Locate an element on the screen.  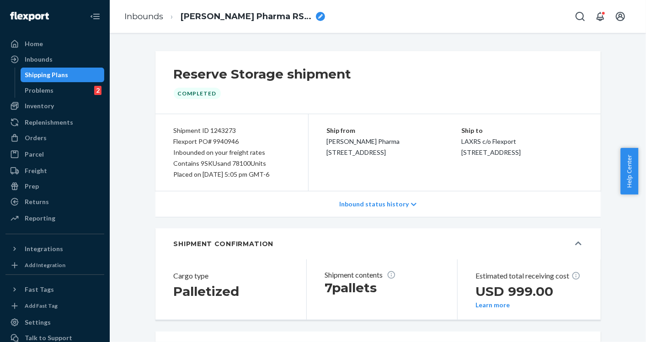
div: Returns is located at coordinates (37, 202).